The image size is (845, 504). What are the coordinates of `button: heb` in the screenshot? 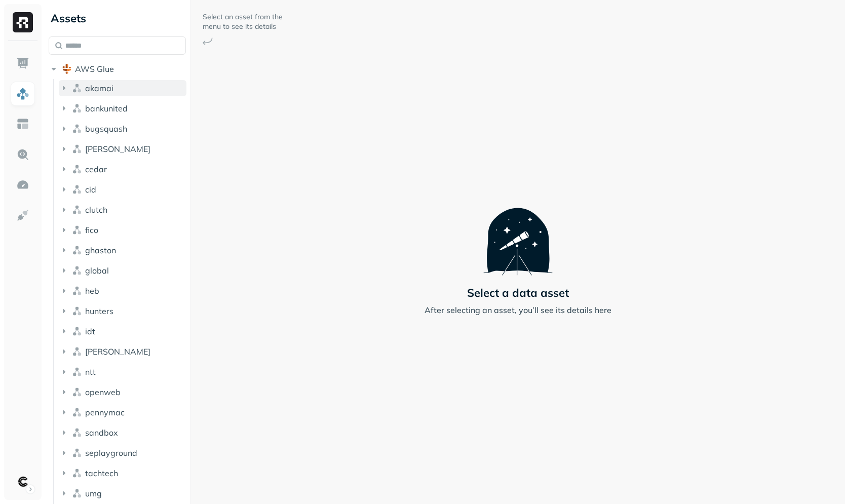 It's located at (122, 291).